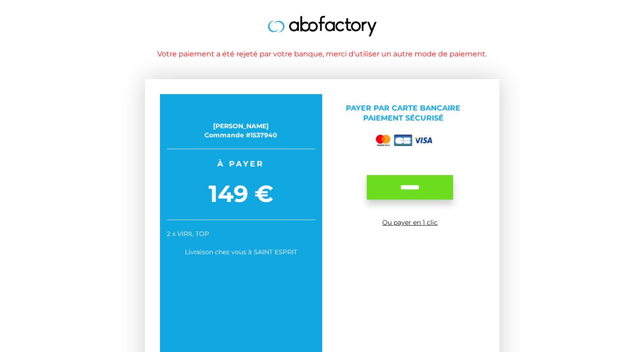 Image resolution: width=644 pixels, height=352 pixels. What do you see at coordinates (403, 118) in the screenshot?
I see `span: Paiement sécurisé` at bounding box center [403, 118].